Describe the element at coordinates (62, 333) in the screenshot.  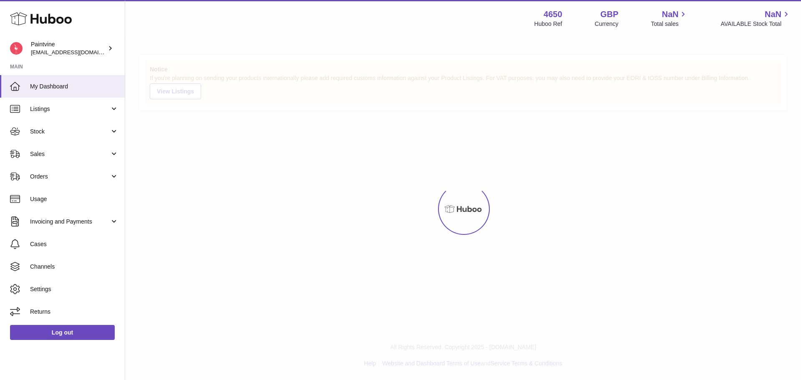
I see `a: Log out` at that location.